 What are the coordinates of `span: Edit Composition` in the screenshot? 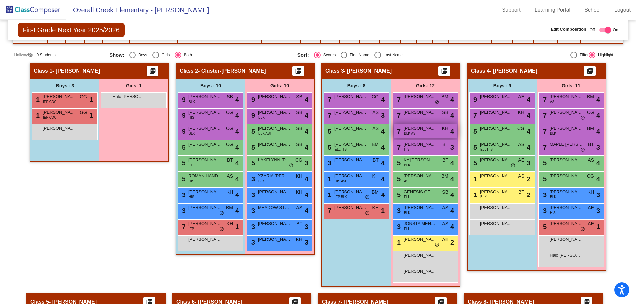 It's located at (568, 29).